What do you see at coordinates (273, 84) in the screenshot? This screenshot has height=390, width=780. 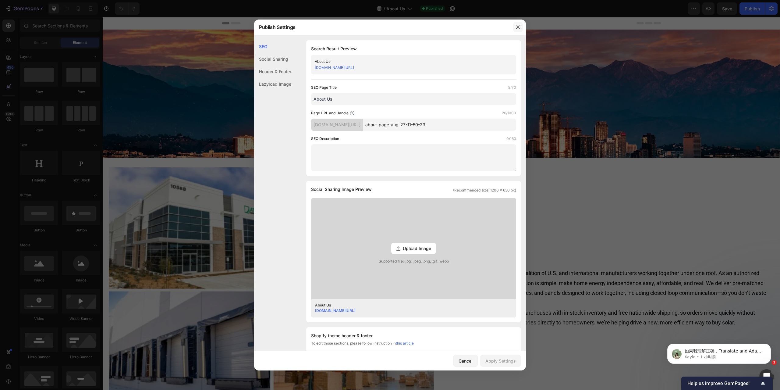 I see `div: Lazyload Image` at bounding box center [273, 84].